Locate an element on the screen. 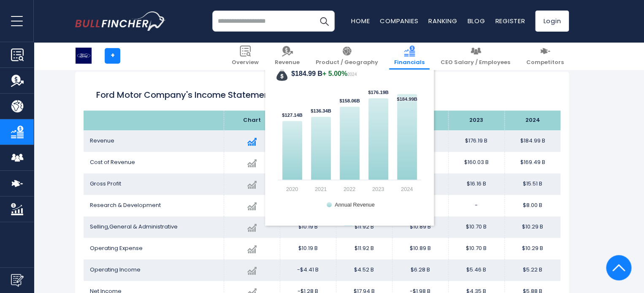  span: Competitors is located at coordinates (545, 62).